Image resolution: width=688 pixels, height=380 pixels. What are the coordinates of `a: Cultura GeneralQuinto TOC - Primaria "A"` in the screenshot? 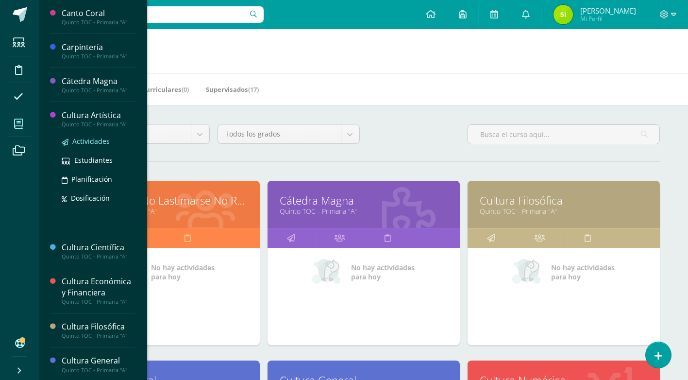 It's located at (99, 364).